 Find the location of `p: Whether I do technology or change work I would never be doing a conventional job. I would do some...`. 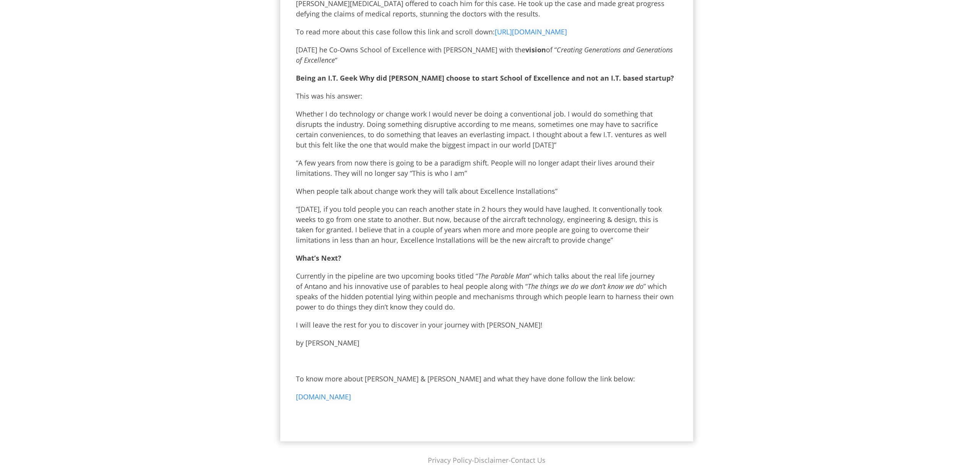

p: Whether I do technology or change work I would never be doing a conventional job. I would do some... is located at coordinates (487, 130).